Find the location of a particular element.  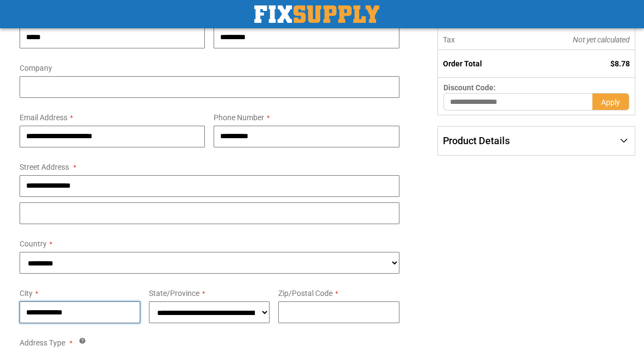

span: Company is located at coordinates (36, 68).